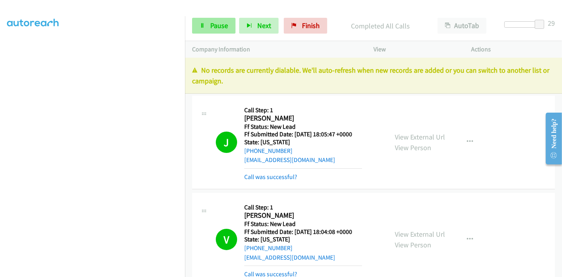 The image size is (562, 277). I want to click on a: Pause, so click(214, 26).